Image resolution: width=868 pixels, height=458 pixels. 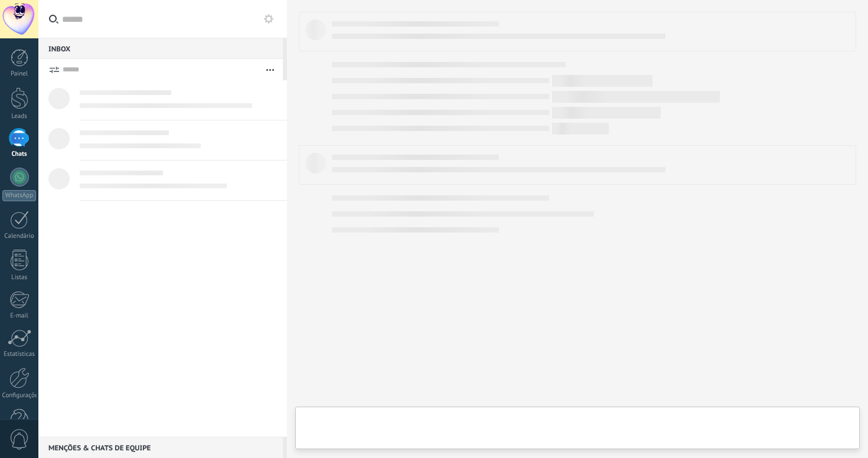 I want to click on div: Estatísticas, so click(x=19, y=354).